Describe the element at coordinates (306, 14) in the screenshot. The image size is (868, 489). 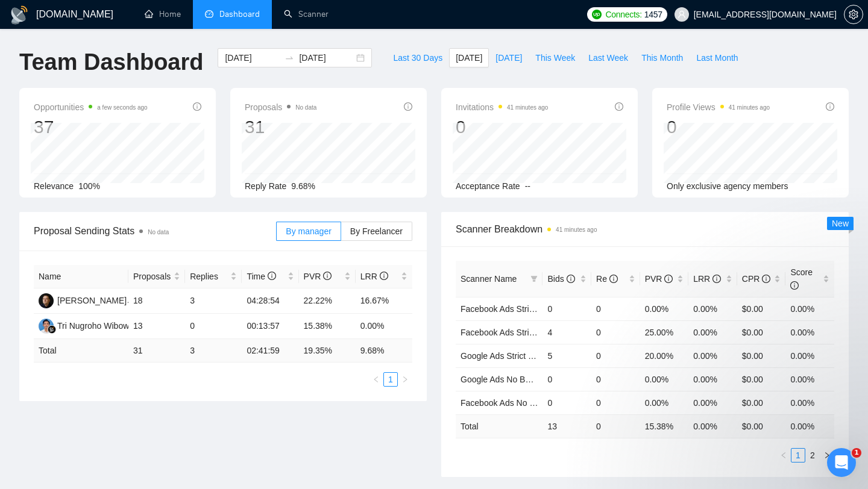
I see `a: searchScanner` at that location.